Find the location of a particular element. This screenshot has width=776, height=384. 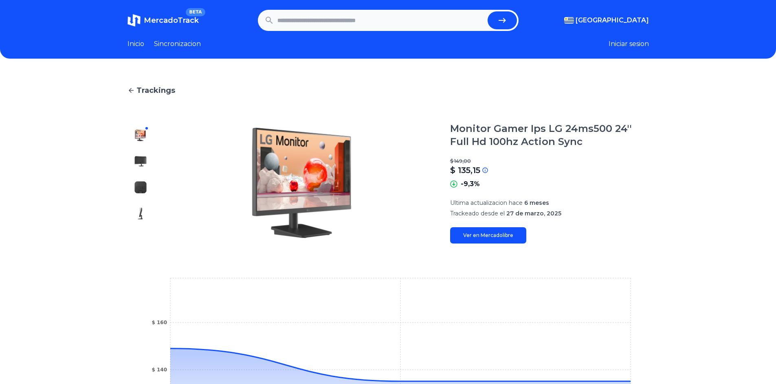

span: Trackeado desde el is located at coordinates (478, 214).